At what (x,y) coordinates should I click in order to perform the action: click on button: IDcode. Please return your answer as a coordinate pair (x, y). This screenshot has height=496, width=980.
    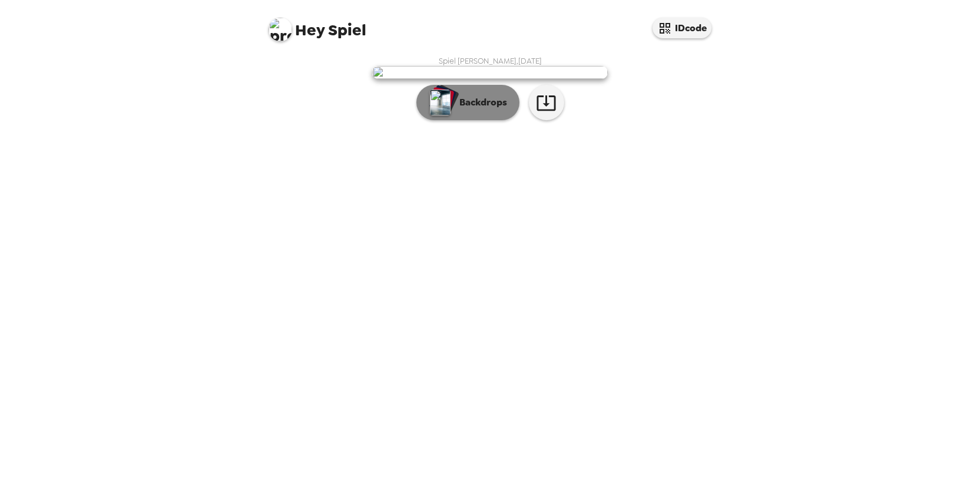
    Looking at the image, I should click on (682, 27).